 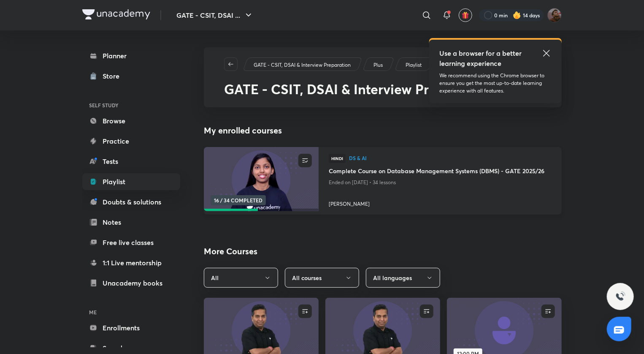 I want to click on p: Plus, so click(x=378, y=65).